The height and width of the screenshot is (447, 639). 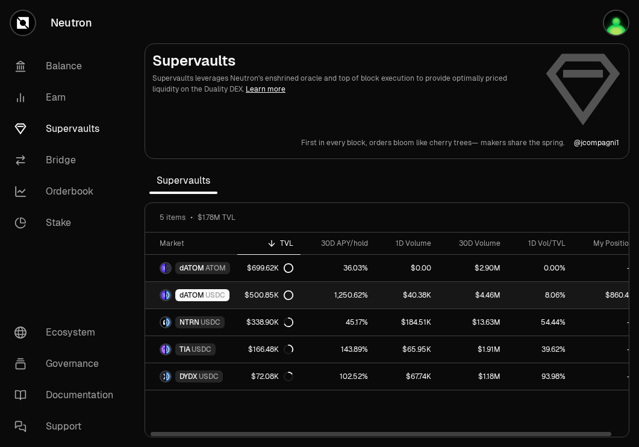 I want to click on a: $699.62K, so click(x=269, y=268).